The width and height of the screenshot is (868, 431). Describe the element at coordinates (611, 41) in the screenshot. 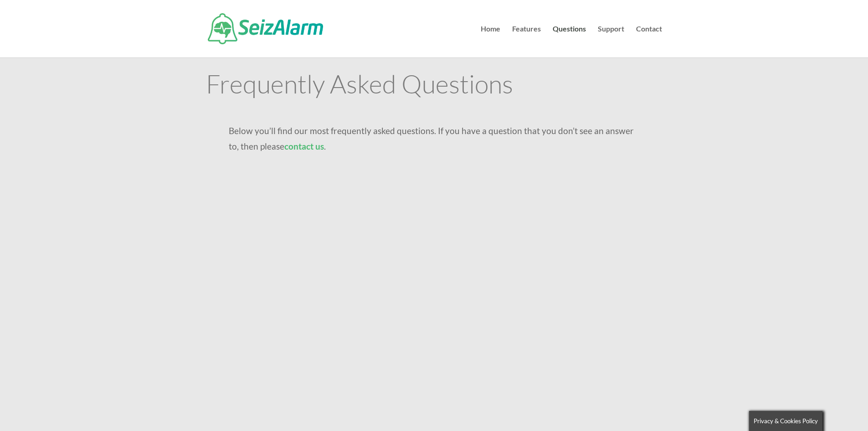

I see `a: Support` at that location.